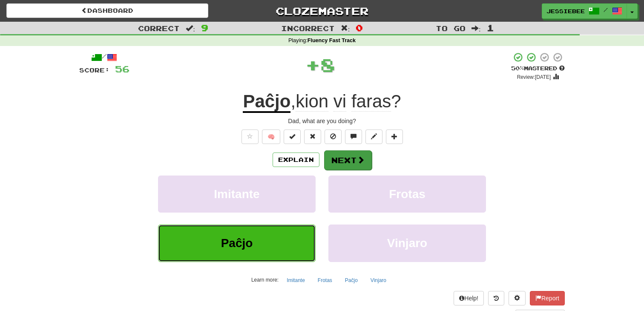 This screenshot has width=644, height=311. What do you see at coordinates (371, 101) in the screenshot?
I see `span: faras` at bounding box center [371, 101].